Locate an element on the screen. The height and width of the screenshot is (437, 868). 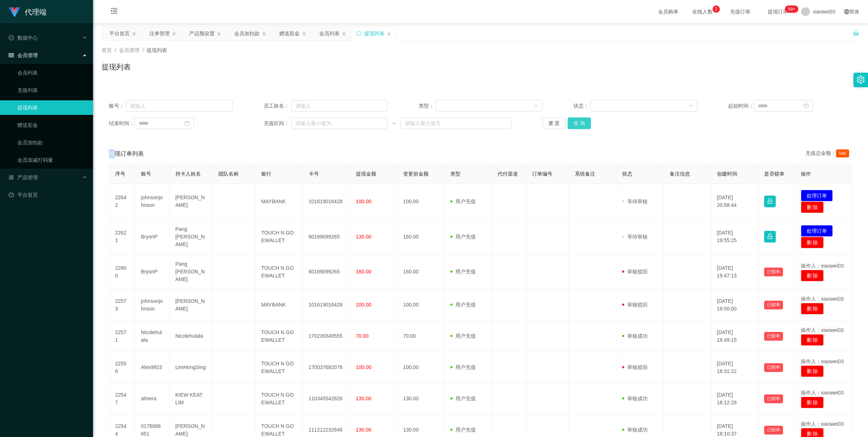
td: 22556 is located at coordinates (123, 368).